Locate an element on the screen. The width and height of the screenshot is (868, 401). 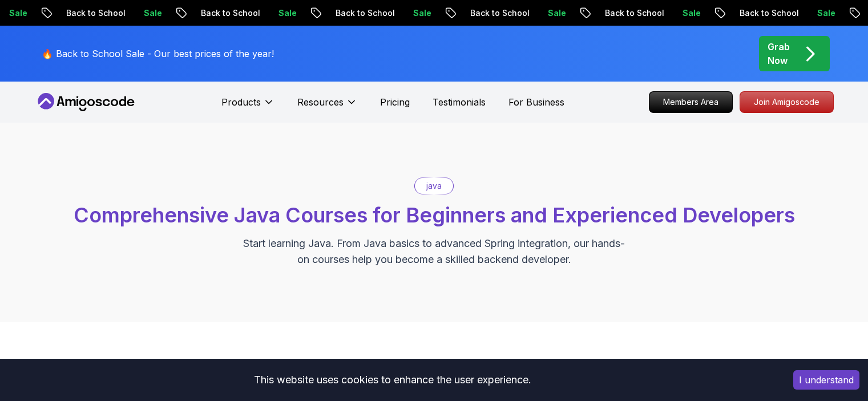
a: Pricing is located at coordinates (395, 102).